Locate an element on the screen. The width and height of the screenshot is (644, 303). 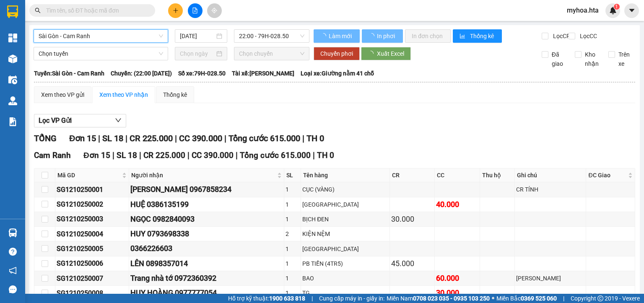
th: SL is located at coordinates (293, 175).